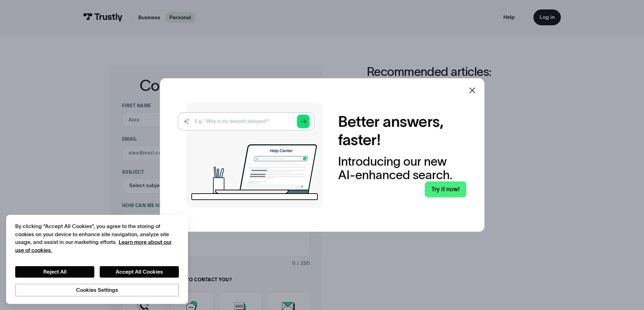 Image resolution: width=644 pixels, height=310 pixels. Describe the element at coordinates (55, 272) in the screenshot. I see `button: Reject All` at that location.